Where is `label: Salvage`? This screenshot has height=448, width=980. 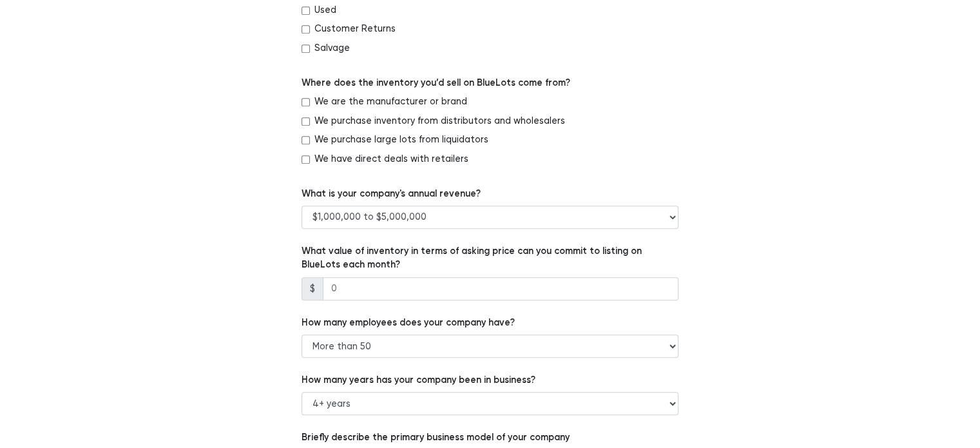
label: Salvage is located at coordinates (332, 48).